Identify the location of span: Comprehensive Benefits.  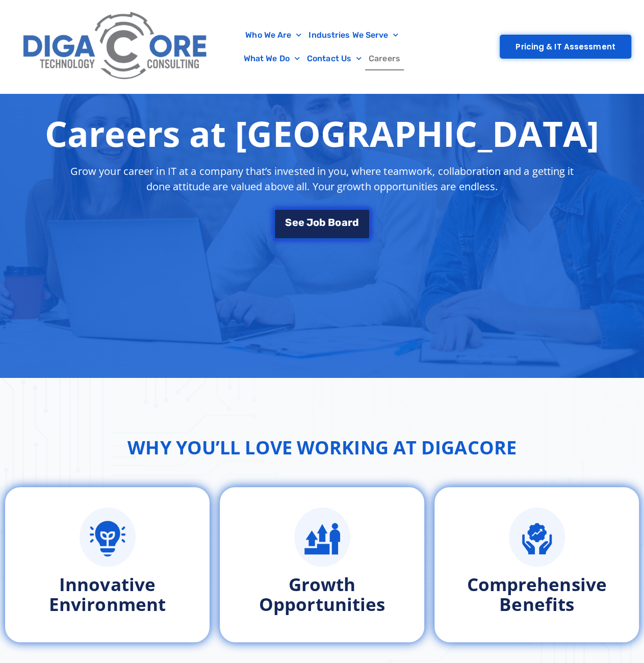
(536, 594).